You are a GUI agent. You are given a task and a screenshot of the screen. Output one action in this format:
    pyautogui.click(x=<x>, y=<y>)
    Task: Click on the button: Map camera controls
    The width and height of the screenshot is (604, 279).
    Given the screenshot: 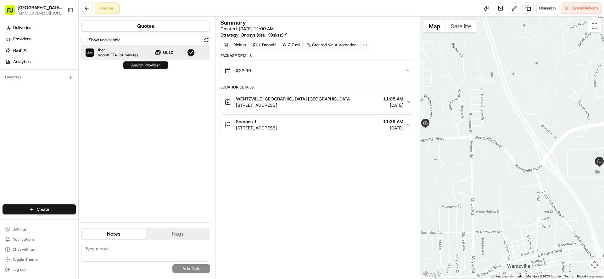 What is the action you would take?
    pyautogui.click(x=594, y=264)
    